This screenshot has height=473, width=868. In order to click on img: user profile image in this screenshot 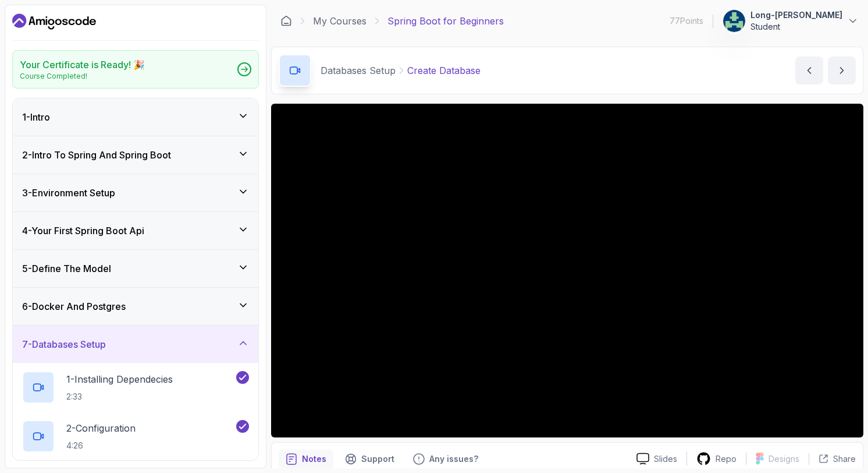, I will do `click(735, 21)`.